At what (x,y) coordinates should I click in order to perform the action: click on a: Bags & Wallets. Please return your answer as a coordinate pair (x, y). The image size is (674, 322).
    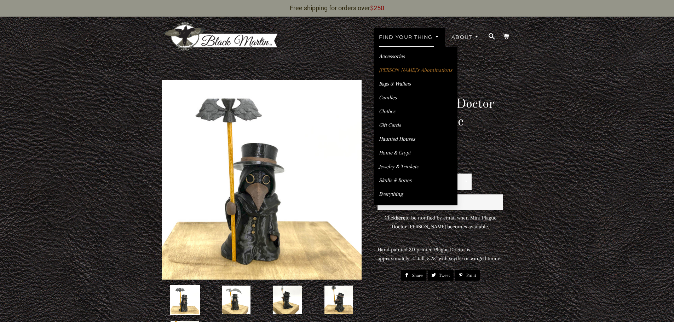
    Looking at the image, I should click on (416, 84).